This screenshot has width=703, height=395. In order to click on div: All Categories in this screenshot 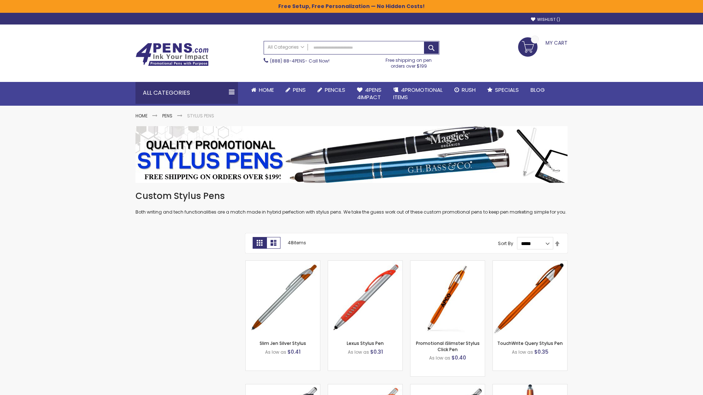, I will do `click(187, 93)`.